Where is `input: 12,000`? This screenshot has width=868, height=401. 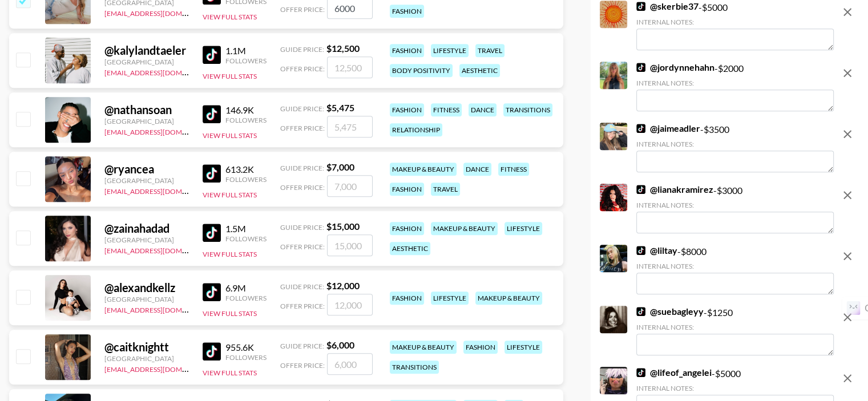 input: 12,000 is located at coordinates (350, 305).